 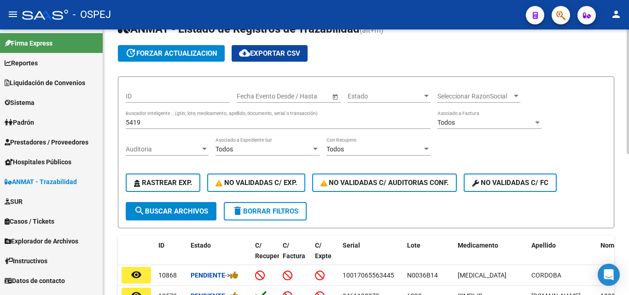 What do you see at coordinates (161, 245) in the screenshot?
I see `span: ID` at bounding box center [161, 245].